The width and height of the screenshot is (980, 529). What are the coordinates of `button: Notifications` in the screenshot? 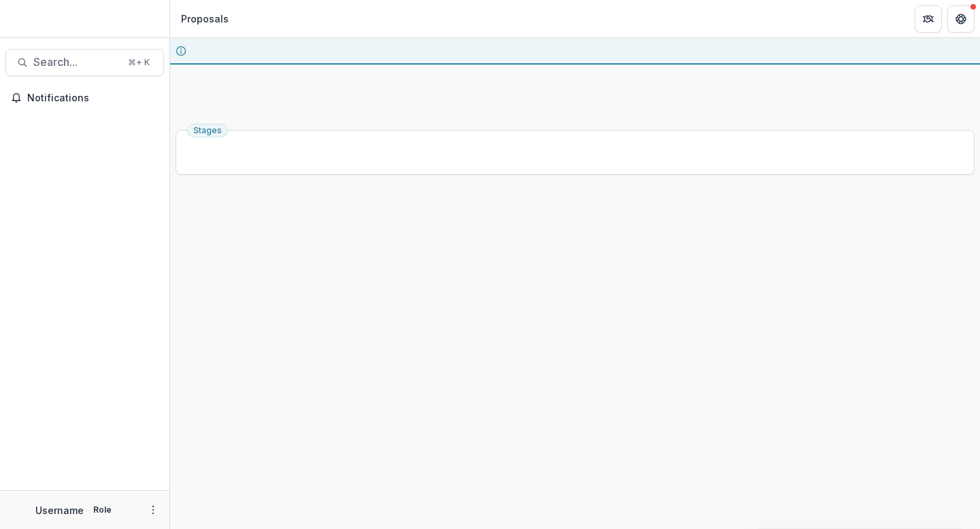 It's located at (84, 98).